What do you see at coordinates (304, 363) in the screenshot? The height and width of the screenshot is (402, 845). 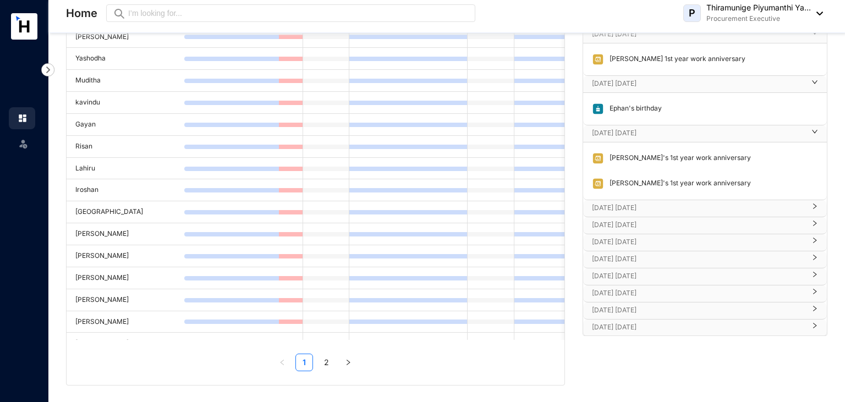 I see `li: 1` at bounding box center [304, 363].